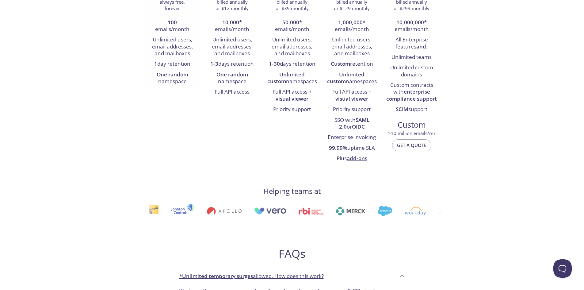 The image size is (584, 290). Describe the element at coordinates (357, 158) in the screenshot. I see `a: add-ons` at that location.